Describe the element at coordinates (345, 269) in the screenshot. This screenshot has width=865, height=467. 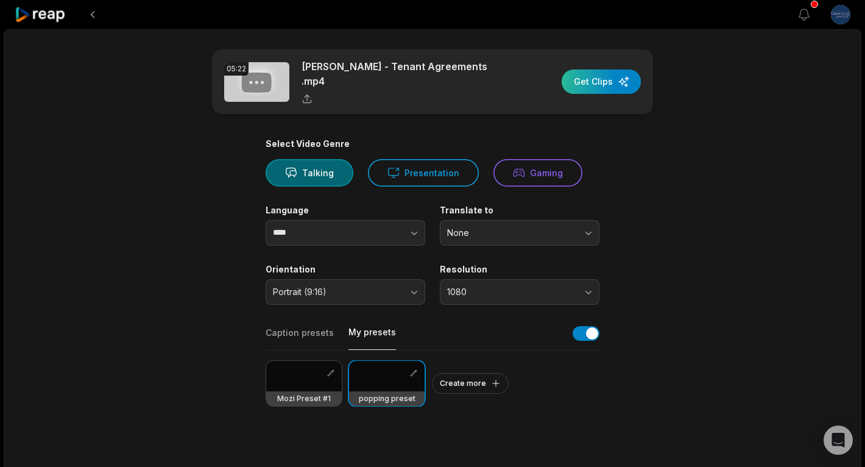
I see `label: Orientation` at that location.